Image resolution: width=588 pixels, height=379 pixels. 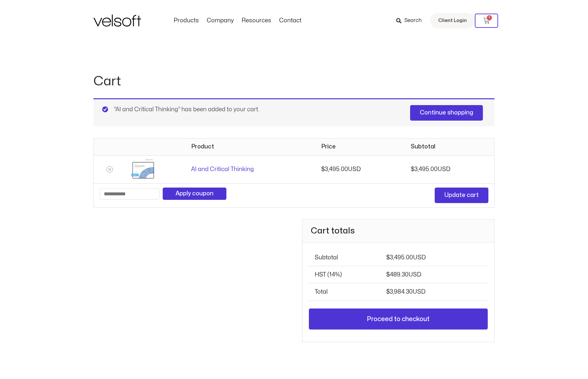 What do you see at coordinates (399, 292) in the screenshot?
I see `bdi: 3,984.30` at bounding box center [399, 292].